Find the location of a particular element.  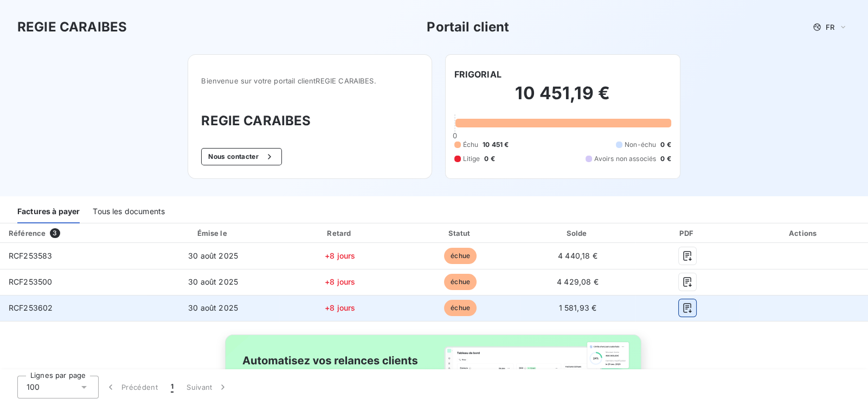

div: Tous les documents is located at coordinates (129, 212).